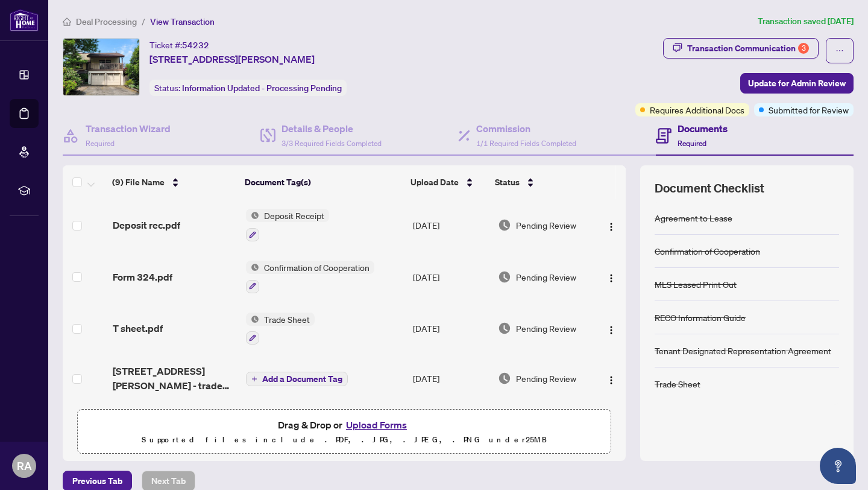 Image resolution: width=868 pixels, height=490 pixels. What do you see at coordinates (138, 182) in the screenshot?
I see `span: (9) File Name` at bounding box center [138, 182].